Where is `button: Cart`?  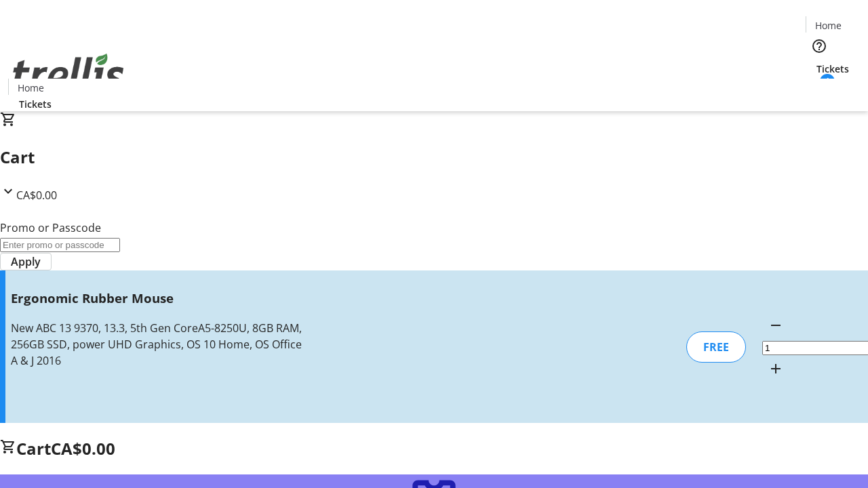 button: Cart is located at coordinates (819, 90).